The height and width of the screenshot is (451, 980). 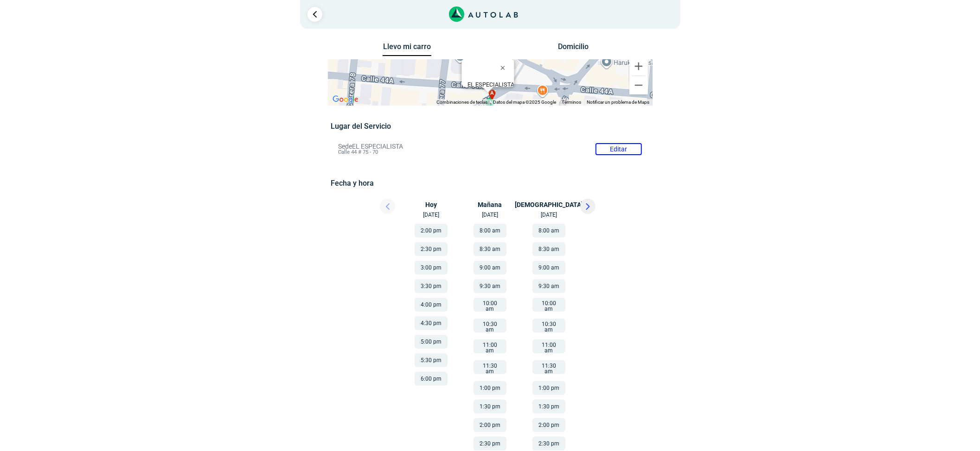 I want to click on button: Domicilio, so click(x=572, y=49).